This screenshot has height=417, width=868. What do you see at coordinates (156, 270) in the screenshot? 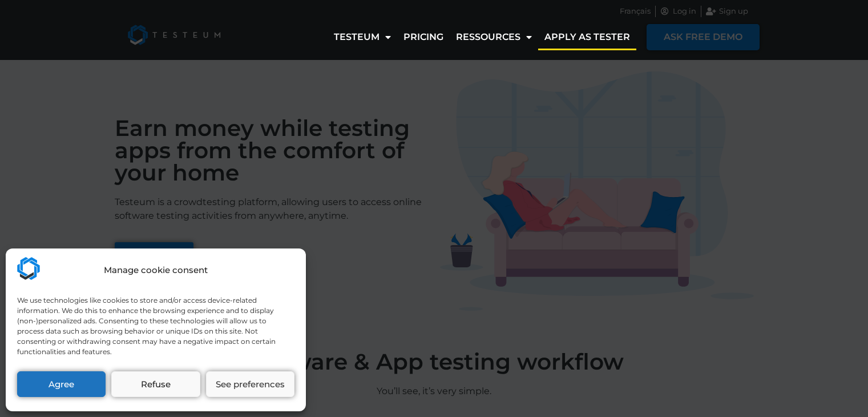
I see `div: Manage cookie consent` at bounding box center [156, 270].